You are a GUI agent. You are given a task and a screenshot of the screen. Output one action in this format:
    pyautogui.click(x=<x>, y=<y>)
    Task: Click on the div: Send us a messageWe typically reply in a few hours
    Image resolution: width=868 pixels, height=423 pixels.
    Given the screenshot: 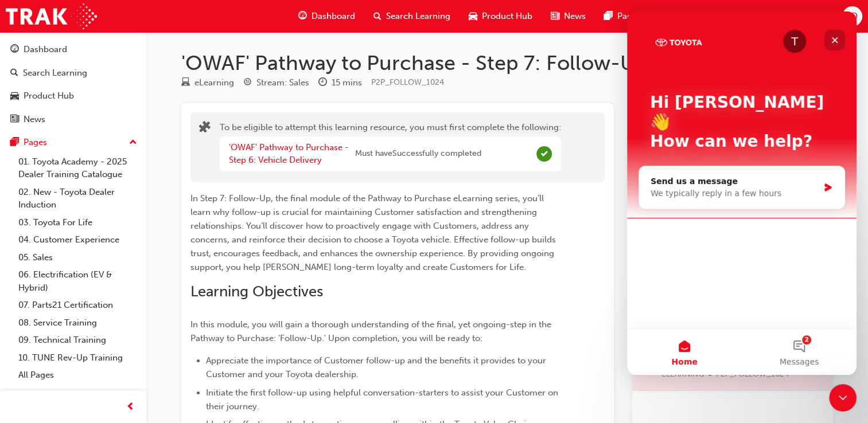 What is the action you would take?
    pyautogui.click(x=115, y=176)
    